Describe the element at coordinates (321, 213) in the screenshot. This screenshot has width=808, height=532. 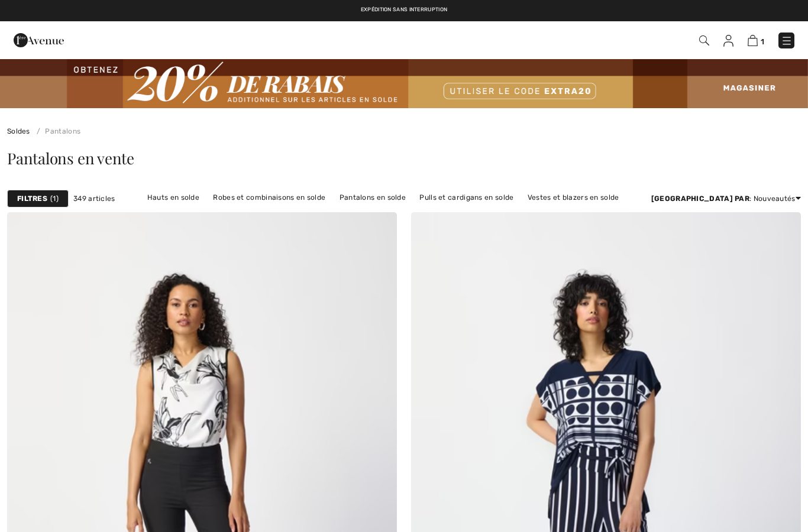
I see `a: Jupes en solde` at that location.